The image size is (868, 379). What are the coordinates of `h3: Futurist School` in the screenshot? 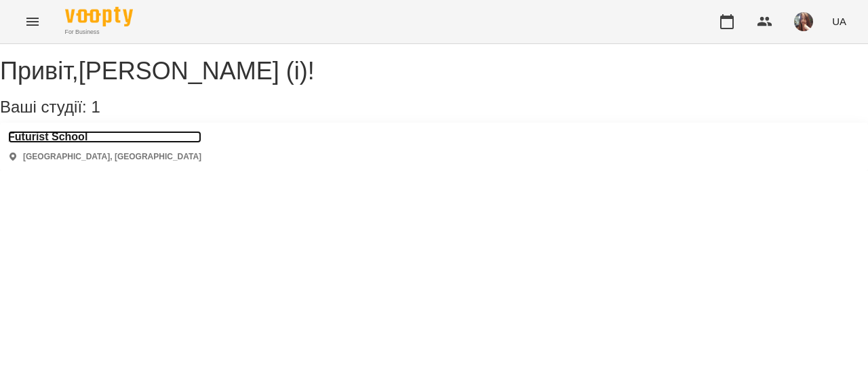 It's located at (104, 137).